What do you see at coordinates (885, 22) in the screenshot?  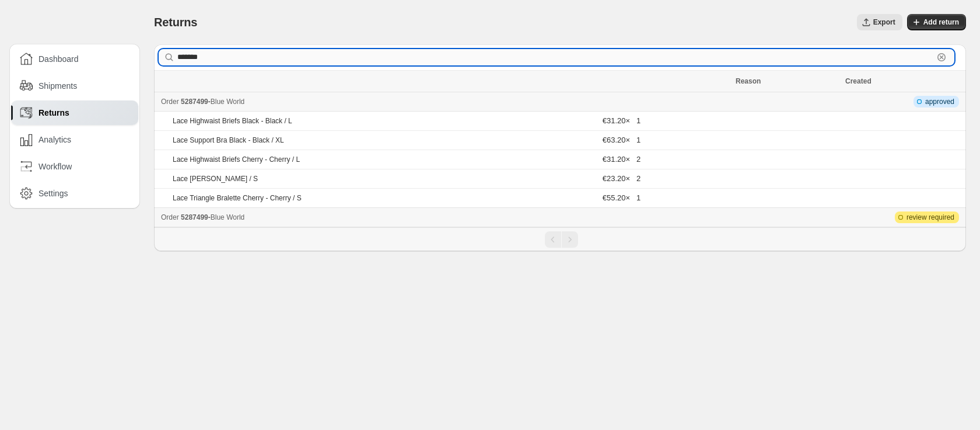 I see `span: Export` at bounding box center [885, 22].